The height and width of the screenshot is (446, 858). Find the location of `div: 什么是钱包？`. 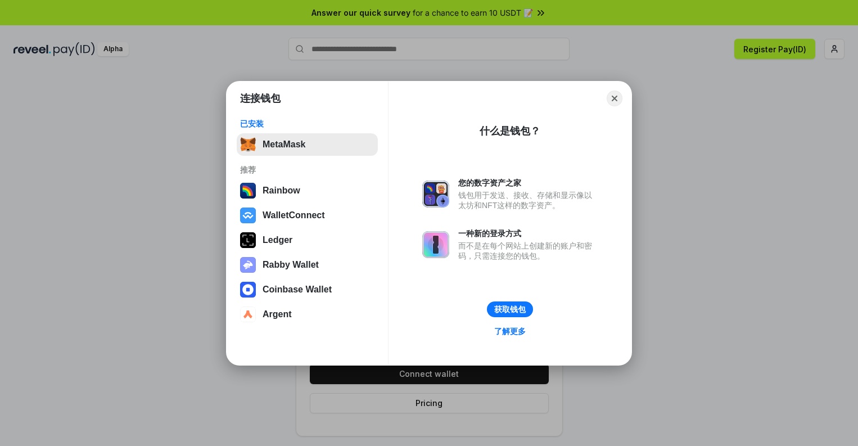

div: 什么是钱包？ is located at coordinates (510, 131).